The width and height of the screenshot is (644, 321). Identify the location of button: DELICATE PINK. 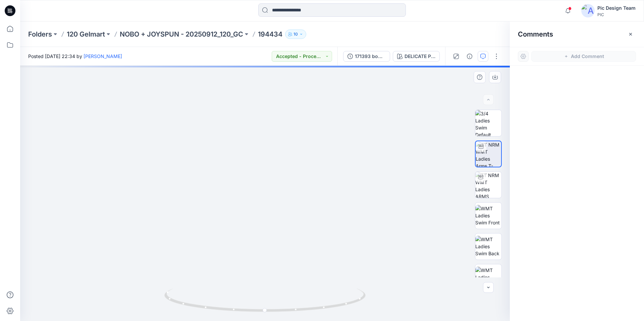
(416, 56).